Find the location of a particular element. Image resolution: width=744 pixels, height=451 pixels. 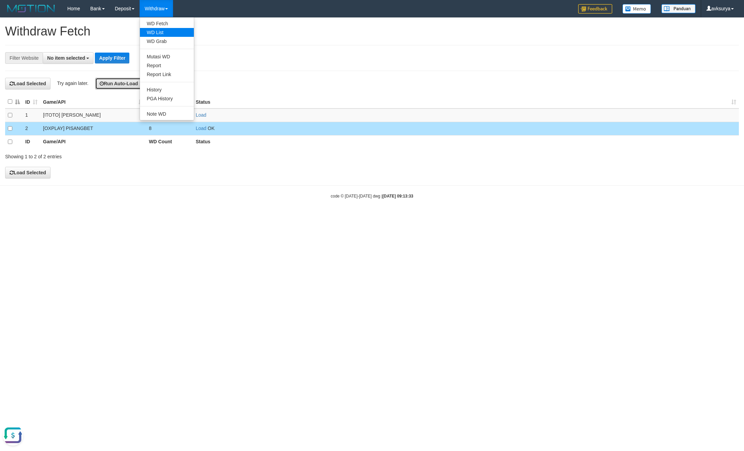

a: Report Link is located at coordinates (167, 74).